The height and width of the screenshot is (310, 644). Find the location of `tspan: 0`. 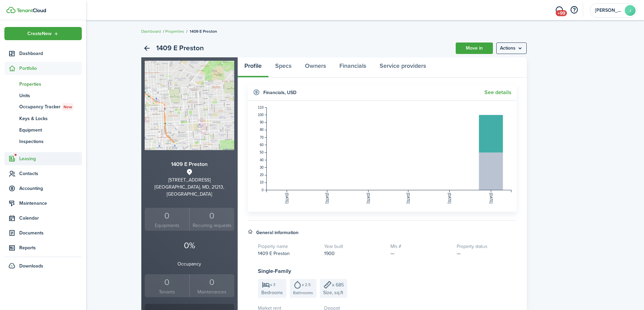

tspan: 0 is located at coordinates (262, 190).